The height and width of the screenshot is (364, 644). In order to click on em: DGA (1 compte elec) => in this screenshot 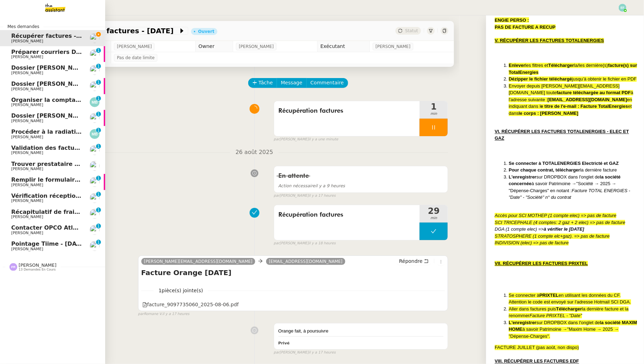, I will do `click(519, 230)`.